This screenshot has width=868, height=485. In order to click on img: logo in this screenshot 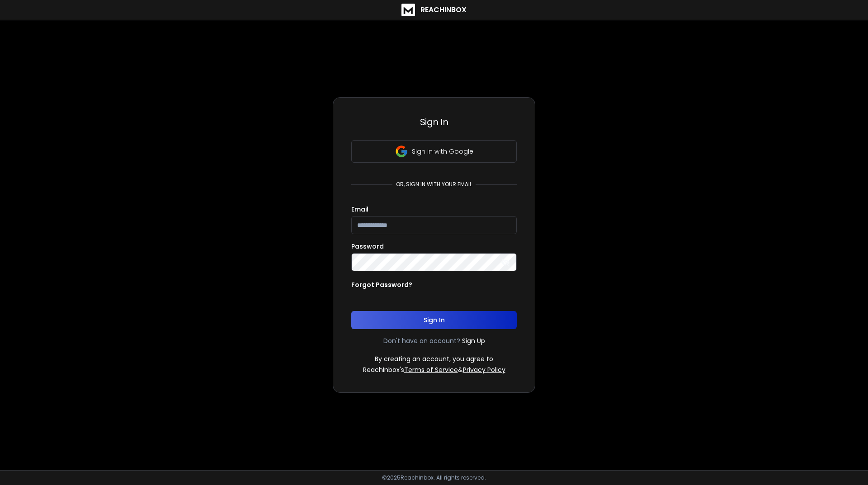, I will do `click(408, 10)`.